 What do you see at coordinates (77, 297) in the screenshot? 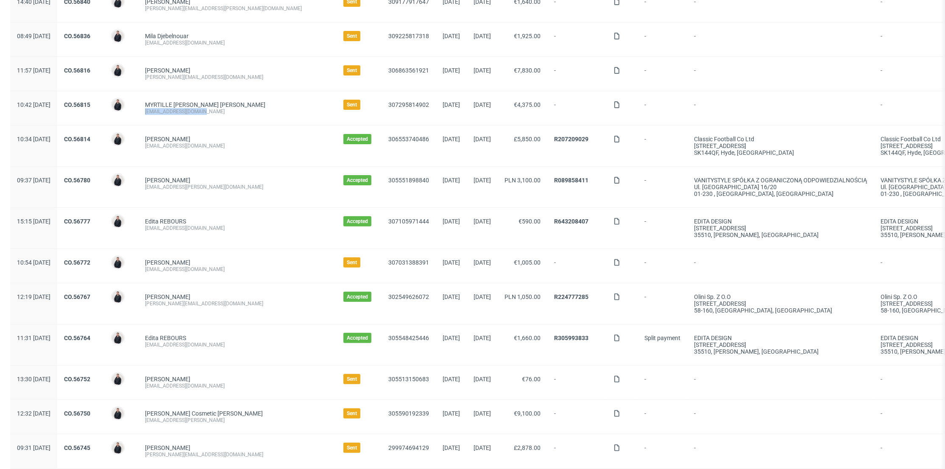
I see `a: CO.56767` at bounding box center [77, 297].